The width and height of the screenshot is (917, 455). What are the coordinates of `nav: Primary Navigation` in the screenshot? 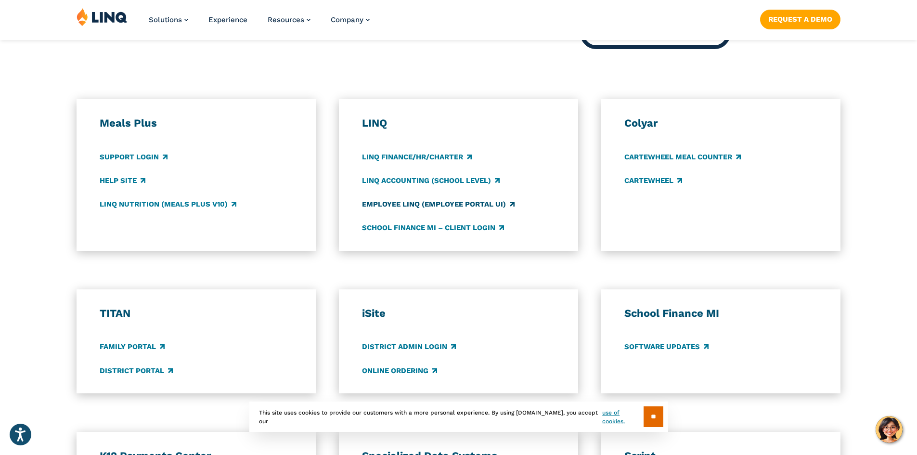 It's located at (259, 24).